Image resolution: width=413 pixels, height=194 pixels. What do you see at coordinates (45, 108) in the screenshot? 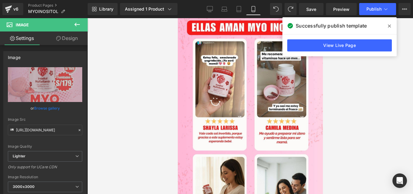
I see `div: or` at bounding box center [45, 108].